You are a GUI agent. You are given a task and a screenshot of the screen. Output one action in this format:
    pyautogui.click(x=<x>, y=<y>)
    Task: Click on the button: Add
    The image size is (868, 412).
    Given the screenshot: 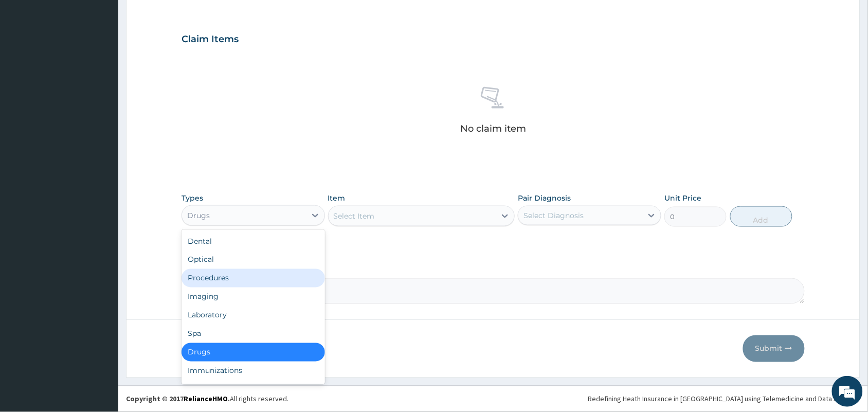 What is the action you would take?
    pyautogui.click(x=761, y=217)
    